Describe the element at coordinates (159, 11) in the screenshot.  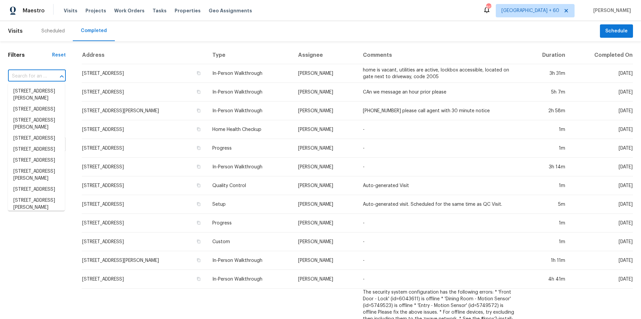
I see `span: Tasks` at that location.